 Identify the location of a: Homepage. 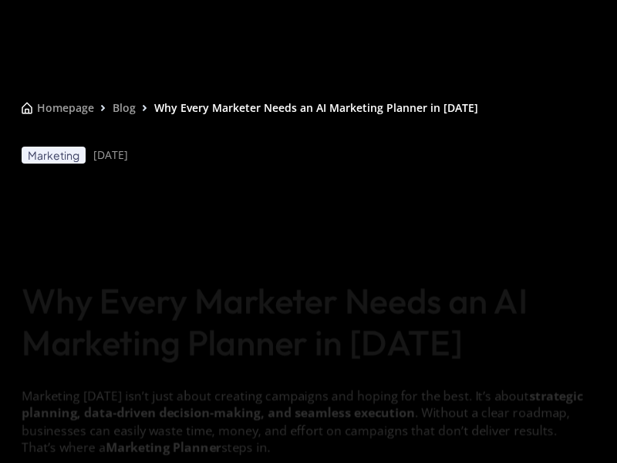
(58, 108).